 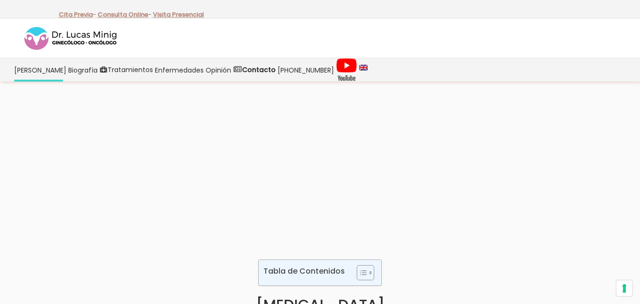 I want to click on a: Enfermedades, so click(x=179, y=70).